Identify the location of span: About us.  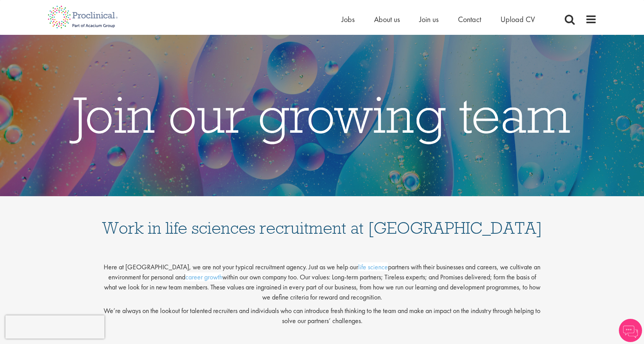
(387, 19).